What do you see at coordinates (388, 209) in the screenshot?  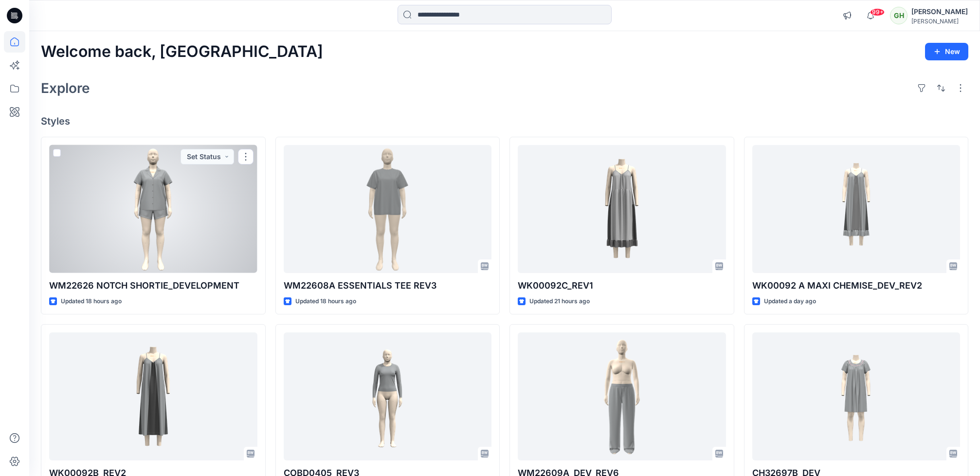 I see `a: WM22608A ESSENTIALS TEE REV3` at bounding box center [388, 209].